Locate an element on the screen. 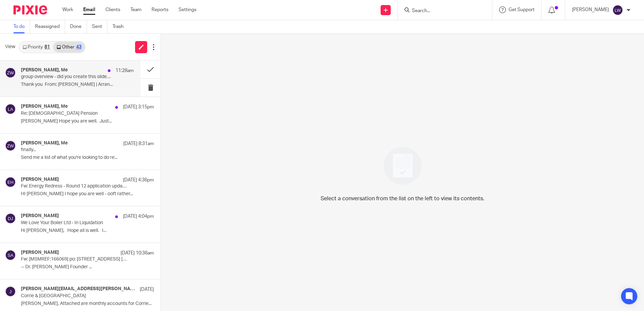 The width and height of the screenshot is (644, 311). p: finally... is located at coordinates (74, 150).